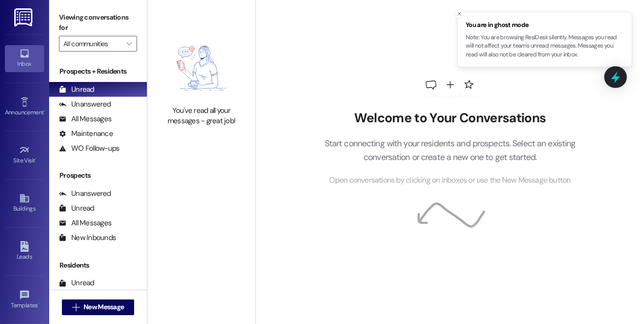  I want to click on span: New Message, so click(104, 307).